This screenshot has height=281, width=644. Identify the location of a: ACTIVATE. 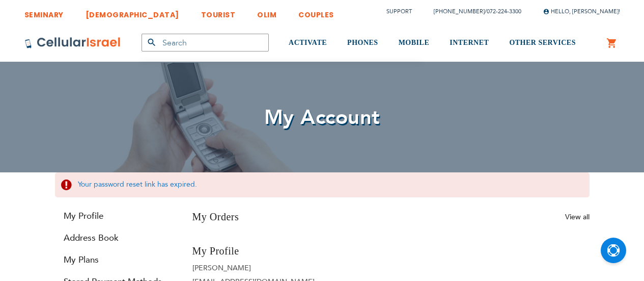
(308, 43).